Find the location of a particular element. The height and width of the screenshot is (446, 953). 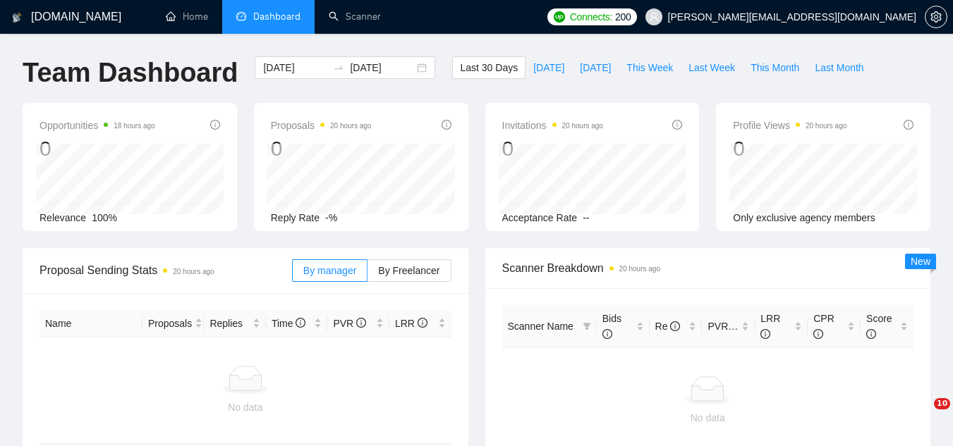

span: By manager is located at coordinates (329, 271).